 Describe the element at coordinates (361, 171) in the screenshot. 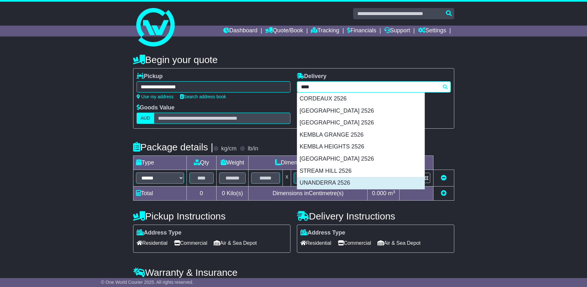

I see `div: STREAM HILL 2526` at that location.